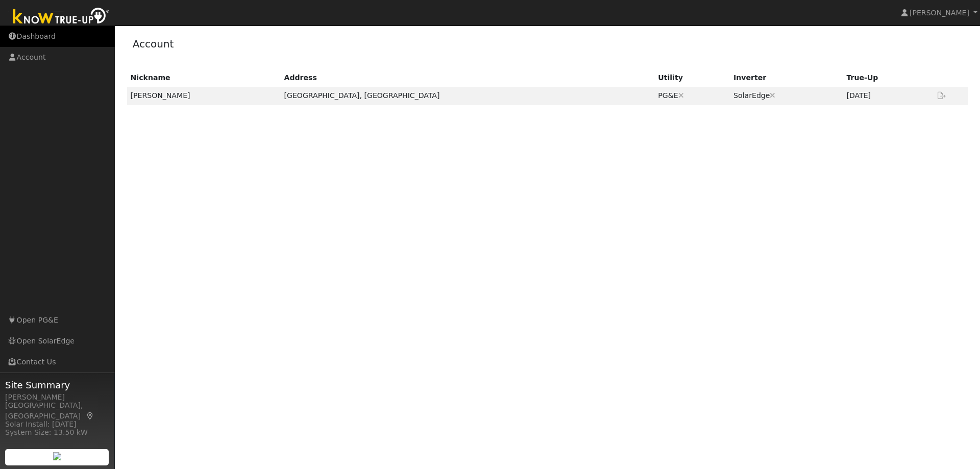 Image resolution: width=980 pixels, height=469 pixels. What do you see at coordinates (786, 78) in the screenshot?
I see `div: Inverter` at bounding box center [786, 78].